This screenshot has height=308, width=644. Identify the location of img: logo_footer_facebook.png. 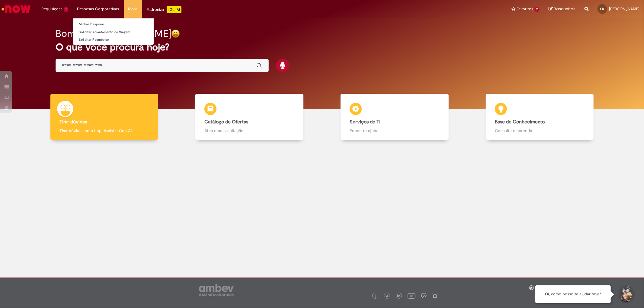
(375, 296).